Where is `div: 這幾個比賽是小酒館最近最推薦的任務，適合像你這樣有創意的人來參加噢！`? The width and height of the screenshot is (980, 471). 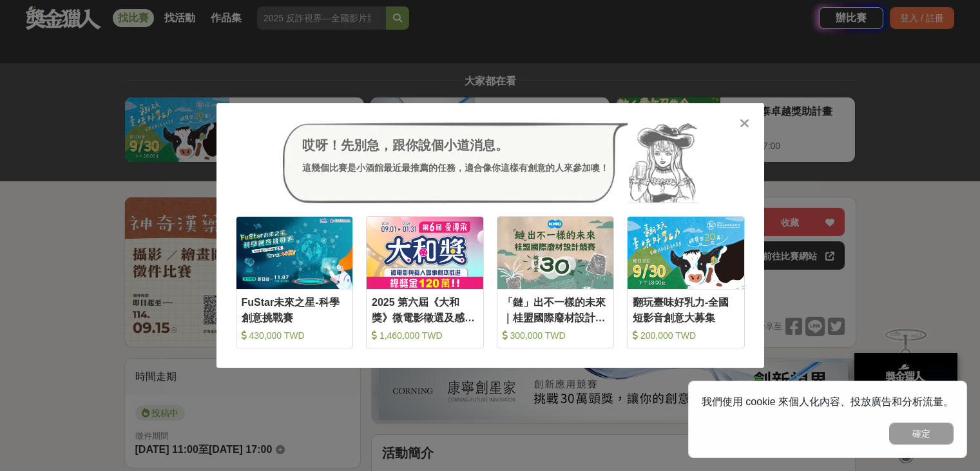 div: 這幾個比賽是小酒館最近最推薦的任務，適合像你這樣有創意的人來參加噢！ is located at coordinates (456, 168).